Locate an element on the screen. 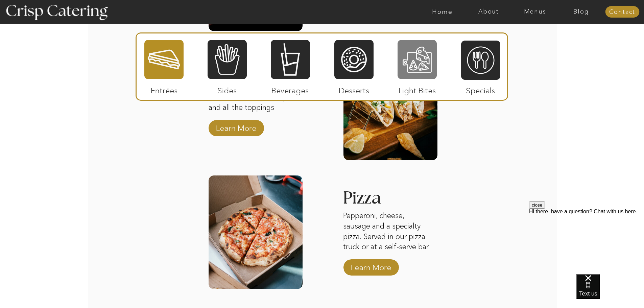  span: Text us is located at coordinates (12, 19).